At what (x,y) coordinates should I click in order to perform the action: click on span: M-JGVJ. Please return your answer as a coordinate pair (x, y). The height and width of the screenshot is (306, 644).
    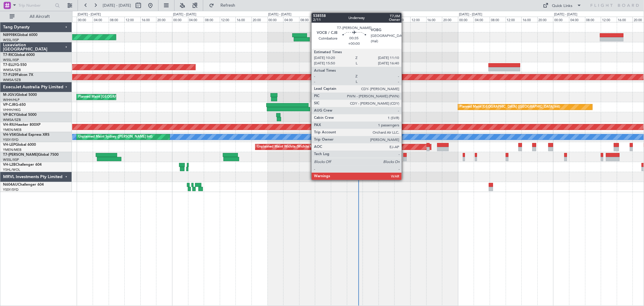
    Looking at the image, I should click on (10, 95).